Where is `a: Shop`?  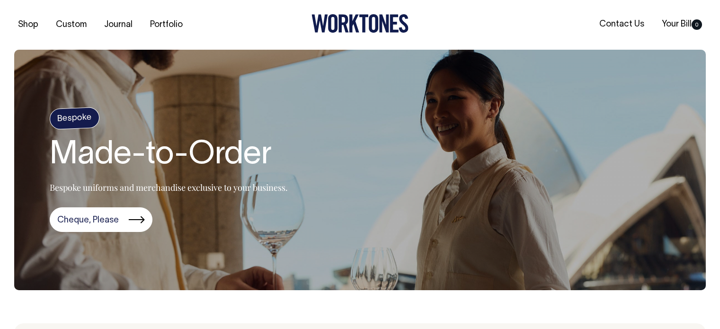 a: Shop is located at coordinates (28, 25).